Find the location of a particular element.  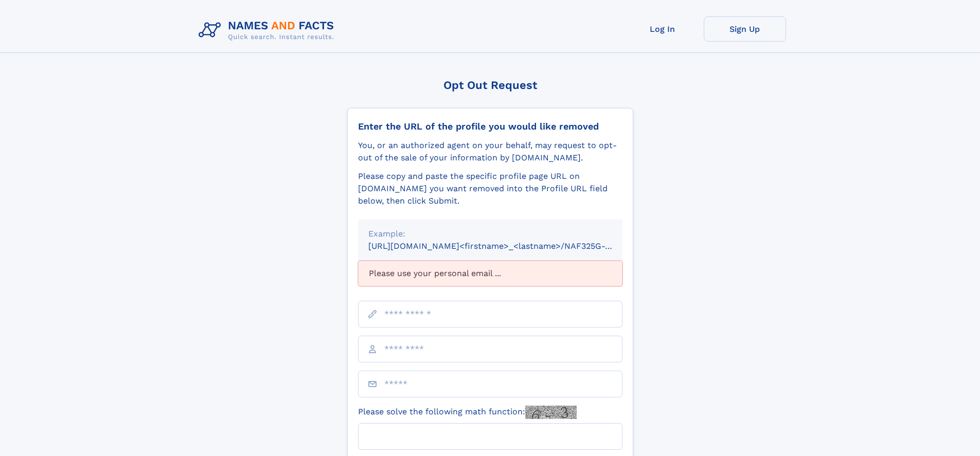

div: Opt Out Request is located at coordinates (490, 85).